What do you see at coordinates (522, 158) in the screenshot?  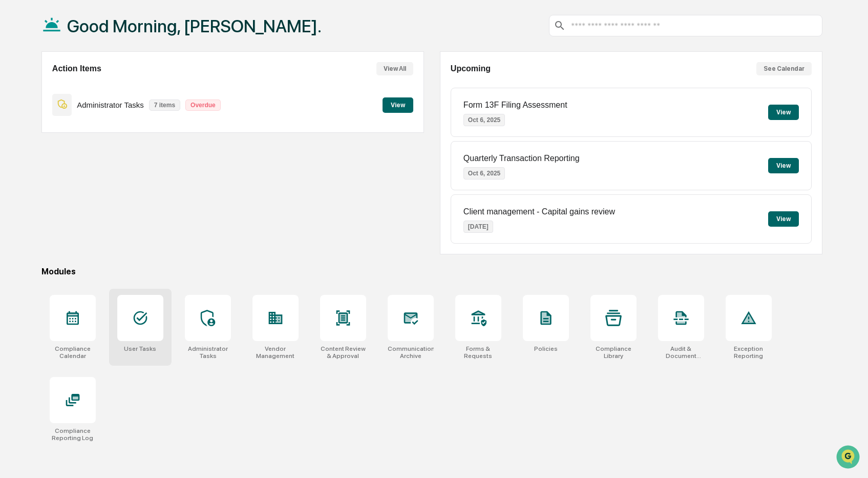 I see `p: Quarterly Transaction Reporting` at bounding box center [522, 158].